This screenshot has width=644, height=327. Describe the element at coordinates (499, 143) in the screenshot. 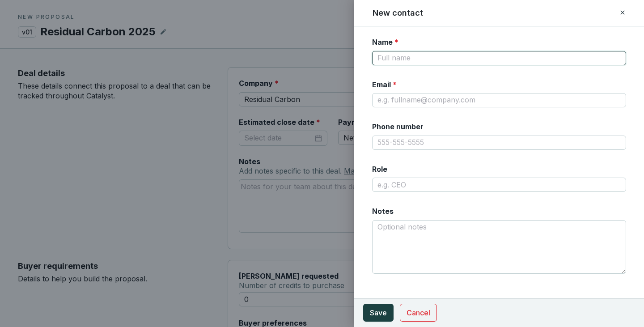

I see `input: 555-555-5555` at that location.